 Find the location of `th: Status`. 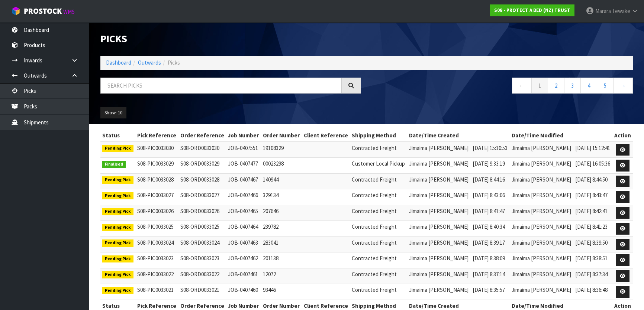

th: Status is located at coordinates (118, 136).